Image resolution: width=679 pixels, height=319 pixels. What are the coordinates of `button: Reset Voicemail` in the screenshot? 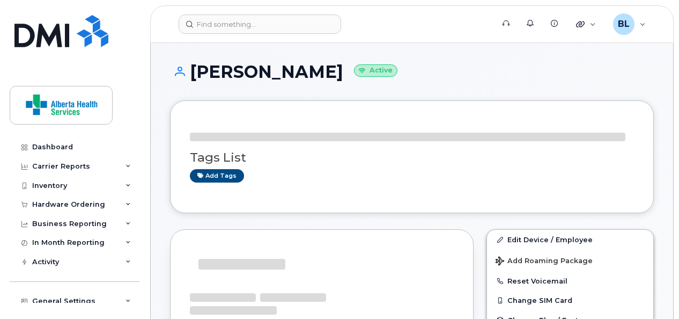 It's located at (570, 281).